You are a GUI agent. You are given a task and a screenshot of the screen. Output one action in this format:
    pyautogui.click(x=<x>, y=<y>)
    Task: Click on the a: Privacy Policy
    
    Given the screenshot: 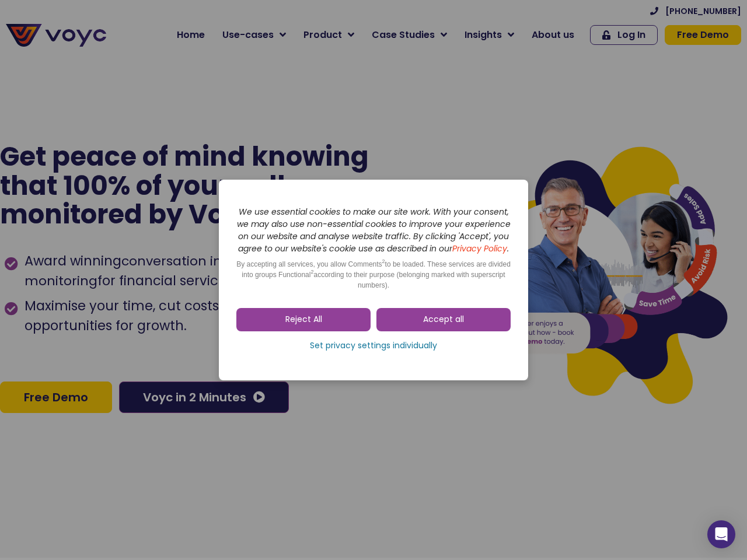 What is the action you would take?
    pyautogui.click(x=480, y=249)
    